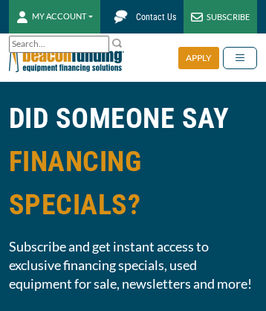 This screenshot has width=266, height=311. What do you see at coordinates (133, 265) in the screenshot?
I see `span: Subscribe and get instant access to exclusive financing specials, used equipment for sale, newsle...` at bounding box center [133, 265].